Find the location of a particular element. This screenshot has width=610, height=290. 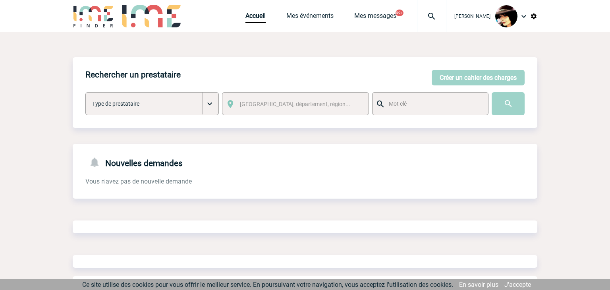

span: Vous n'avez pas de nouvelle demande is located at coordinates (139, 181).